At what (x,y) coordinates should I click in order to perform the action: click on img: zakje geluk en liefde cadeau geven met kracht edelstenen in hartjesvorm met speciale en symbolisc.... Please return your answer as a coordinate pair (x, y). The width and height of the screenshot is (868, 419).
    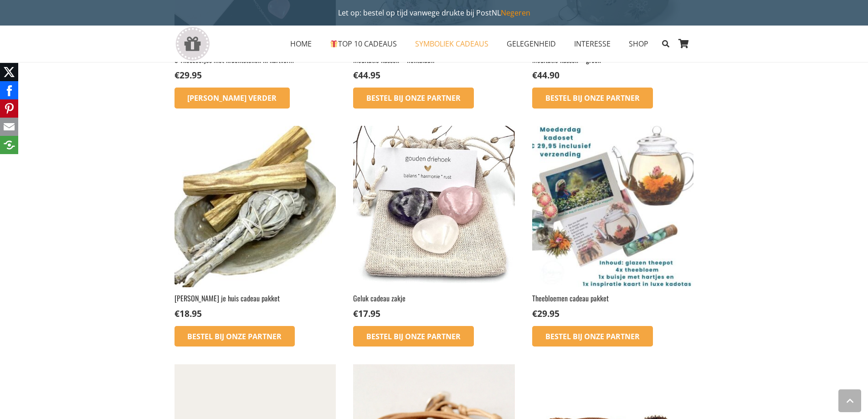
    Looking at the image, I should click on (434, 206).